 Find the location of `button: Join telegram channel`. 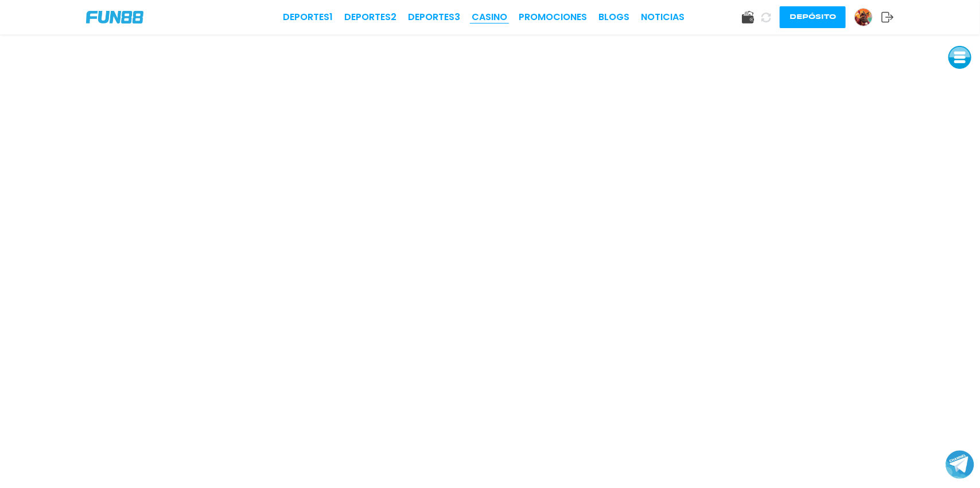

button: Join telegram channel is located at coordinates (959, 465).